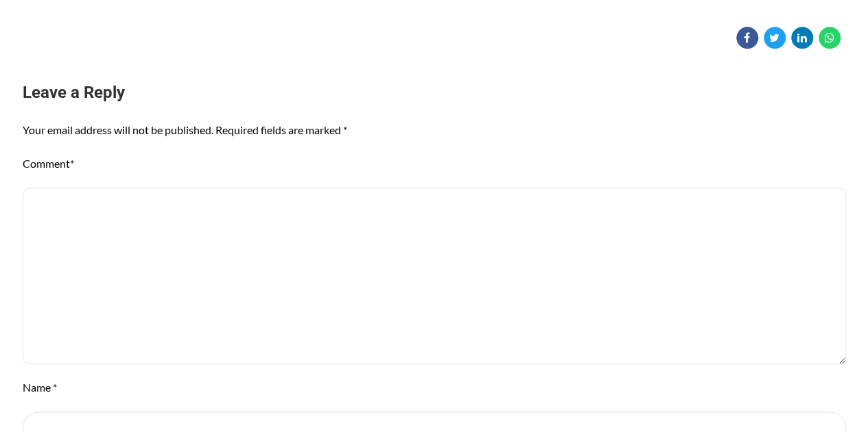 Image resolution: width=868 pixels, height=432 pixels. I want to click on a: Share on WhatsApp, so click(829, 38).